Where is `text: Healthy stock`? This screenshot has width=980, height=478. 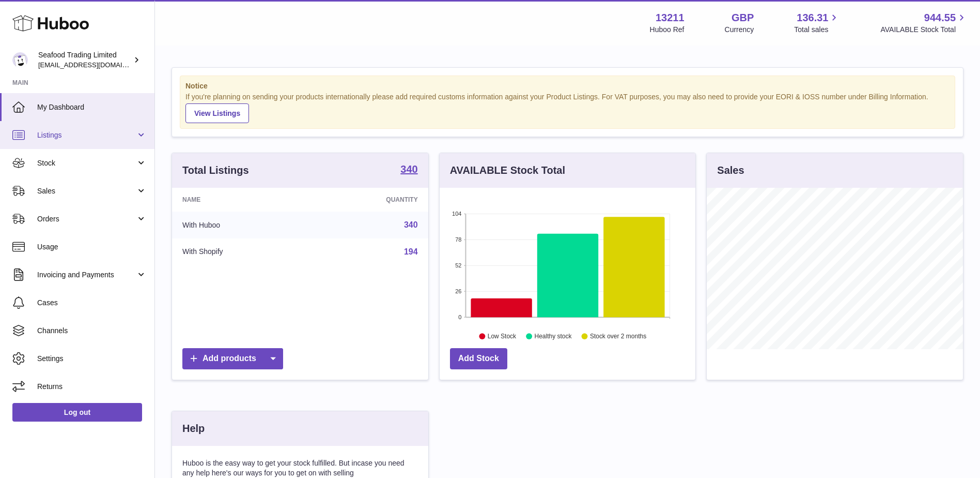
text: Healthy stock is located at coordinates (552, 336).